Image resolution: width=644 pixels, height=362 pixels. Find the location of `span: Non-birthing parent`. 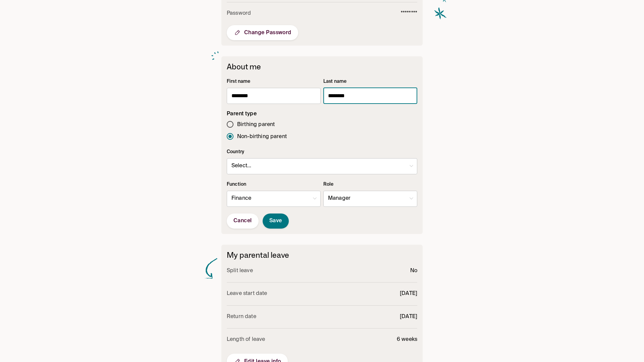

span: Non-birthing parent is located at coordinates (262, 137).